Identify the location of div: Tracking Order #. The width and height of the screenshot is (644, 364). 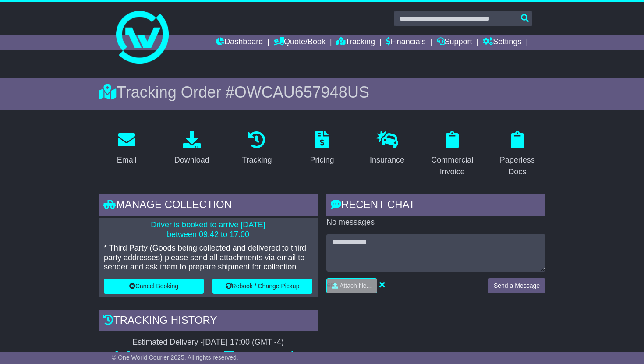
(322, 92).